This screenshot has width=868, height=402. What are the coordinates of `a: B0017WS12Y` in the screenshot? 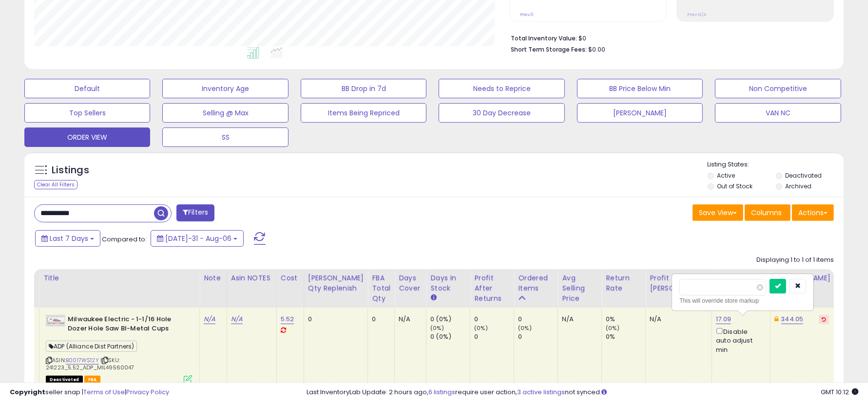 It's located at (82, 360).